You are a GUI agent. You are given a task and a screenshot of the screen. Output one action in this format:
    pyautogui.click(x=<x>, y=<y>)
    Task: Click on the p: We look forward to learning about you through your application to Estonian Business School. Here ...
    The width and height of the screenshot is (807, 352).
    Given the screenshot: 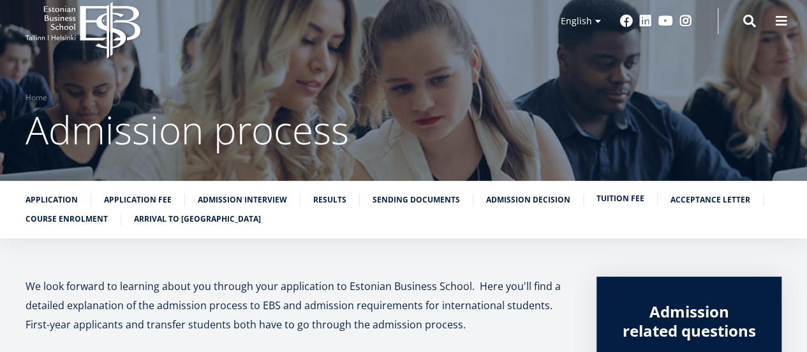 What is the action you would take?
    pyautogui.click(x=298, y=305)
    